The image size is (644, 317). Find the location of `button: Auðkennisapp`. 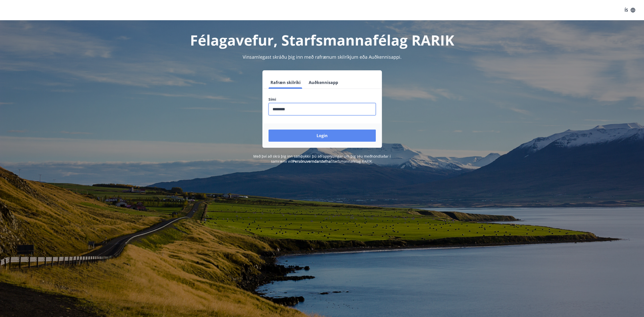

button: Auðkennisapp is located at coordinates (324, 82).